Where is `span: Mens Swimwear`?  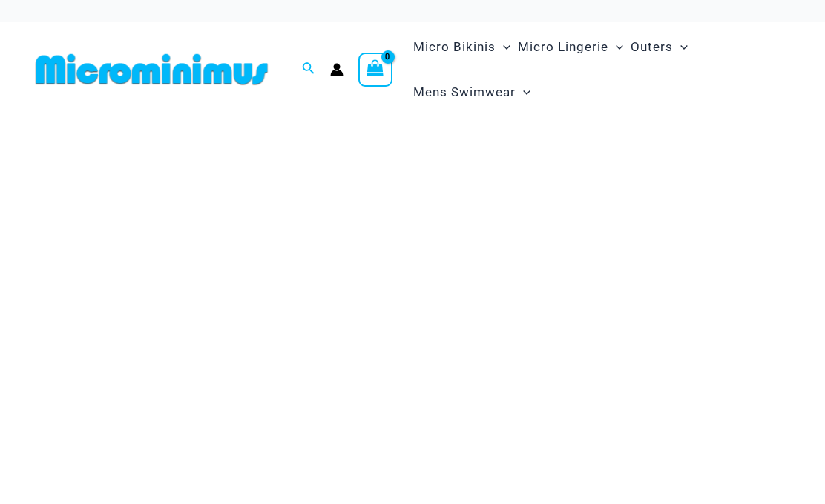 span: Mens Swimwear is located at coordinates (464, 92).